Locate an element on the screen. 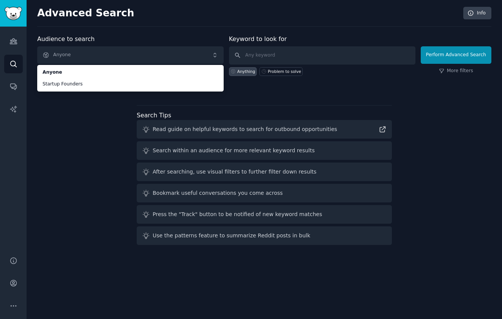  h2: Advanced Search is located at coordinates (248, 13).